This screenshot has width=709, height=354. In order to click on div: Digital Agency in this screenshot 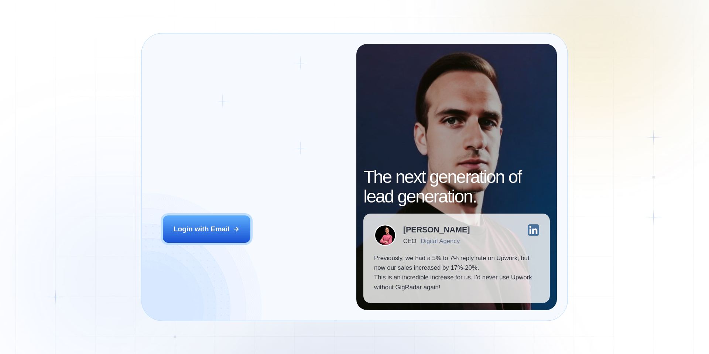, I will do `click(440, 241)`.